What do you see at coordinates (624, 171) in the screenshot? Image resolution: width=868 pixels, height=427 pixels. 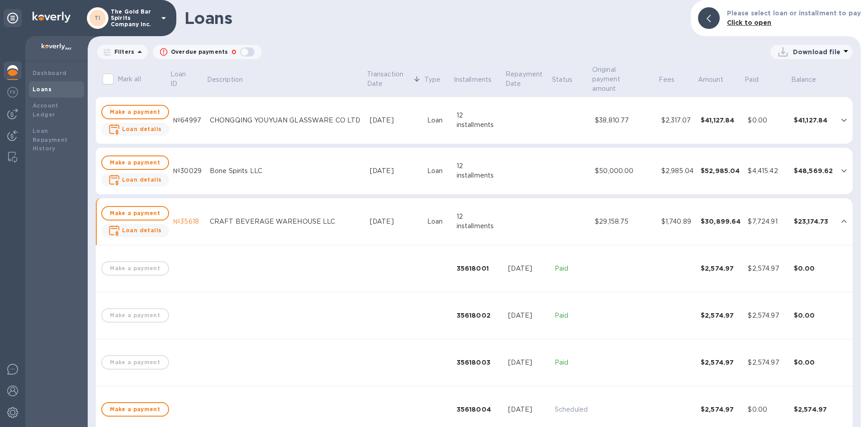 I see `div: $50,000.00` at bounding box center [624, 171].